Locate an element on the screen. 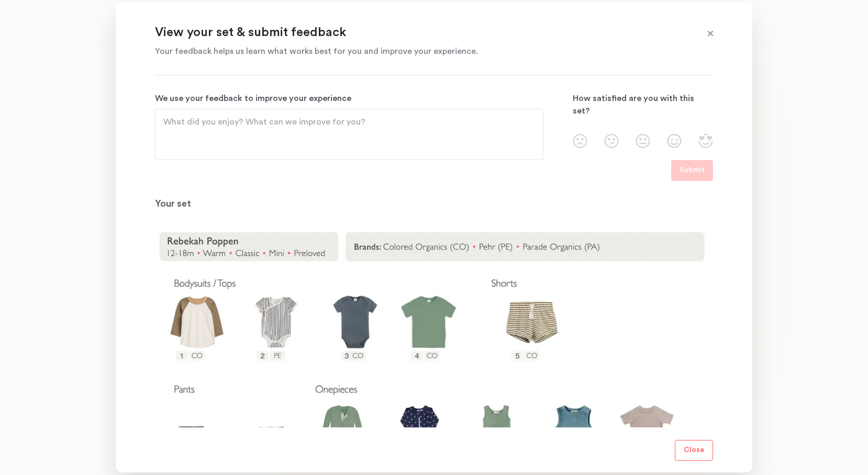 The image size is (868, 475). p: Submit is located at coordinates (692, 170).